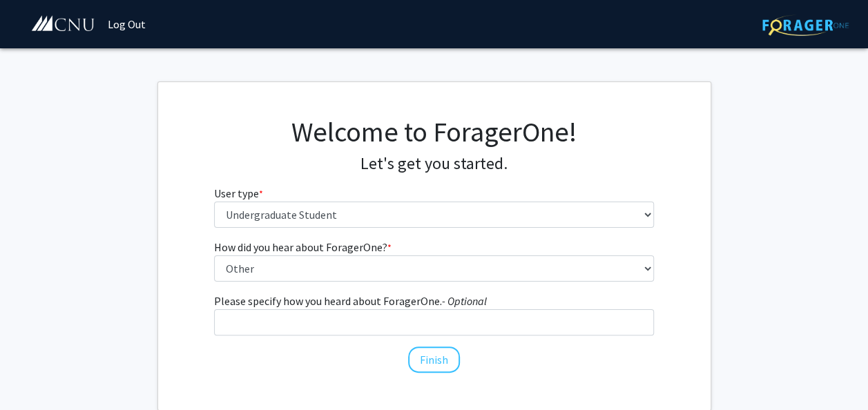  What do you see at coordinates (434, 359) in the screenshot?
I see `button: Finish` at bounding box center [434, 359].